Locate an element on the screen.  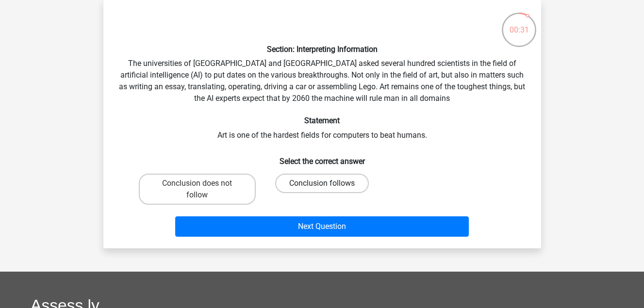
h6: Section: Interpreting Information is located at coordinates (322, 49).